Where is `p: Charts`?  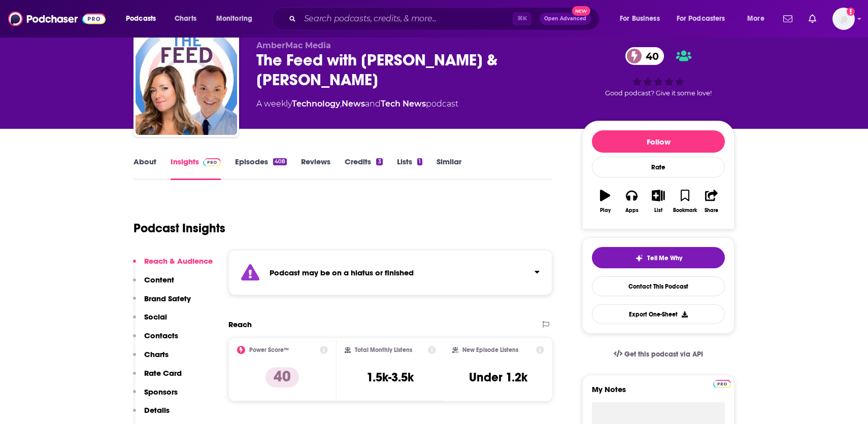
p: Charts is located at coordinates (156, 354).